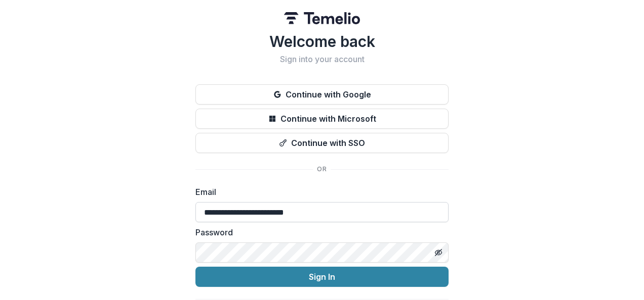  Describe the element at coordinates (322, 59) in the screenshot. I see `h2: Sign into your account` at that location.